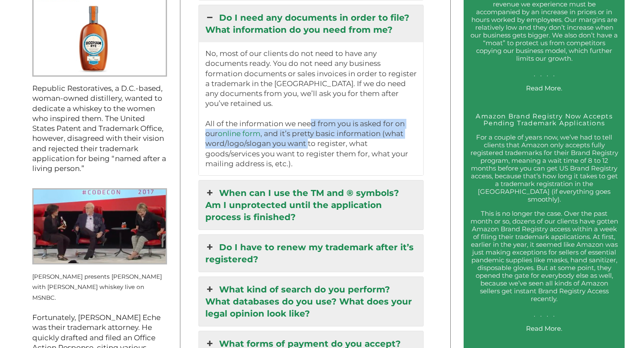 Image resolution: width=644 pixels, height=348 pixels. I want to click on a: What kind of search do you perform? What databases do you use? What does your legal opinion look ..., so click(311, 301).